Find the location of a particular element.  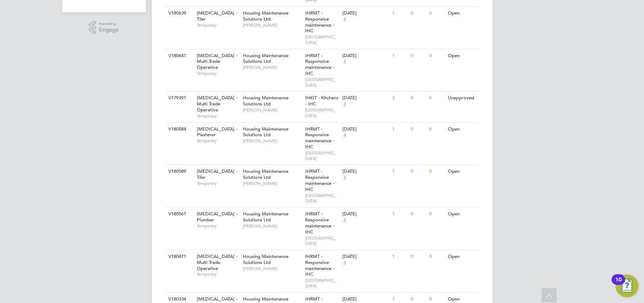

div: V180641 is located at coordinates (179, 56).